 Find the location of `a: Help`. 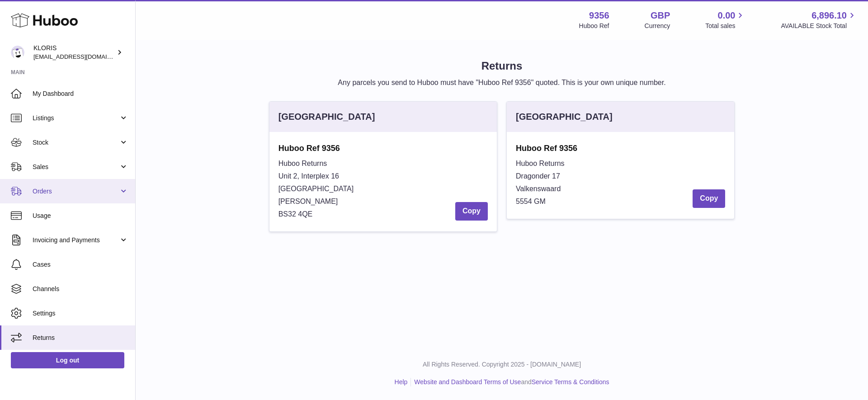

a: Help is located at coordinates (401, 381).